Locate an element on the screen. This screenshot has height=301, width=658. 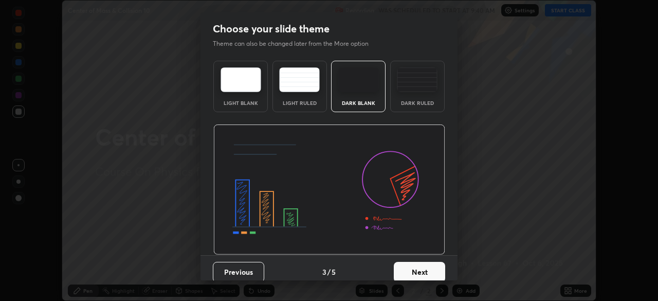
h2: Choose your slide theme is located at coordinates (271, 29).